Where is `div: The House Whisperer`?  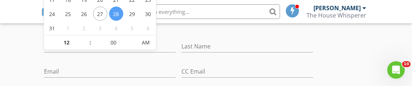
div: The House Whisperer is located at coordinates (337, 15).